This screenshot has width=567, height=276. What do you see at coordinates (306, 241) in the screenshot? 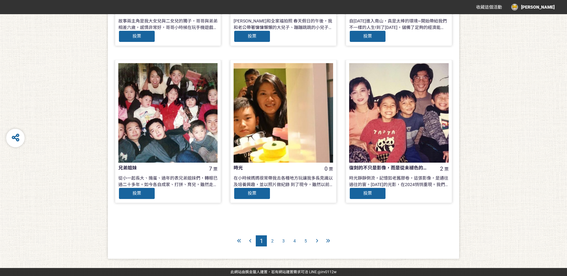
I see `span: 5` at bounding box center [306, 241].